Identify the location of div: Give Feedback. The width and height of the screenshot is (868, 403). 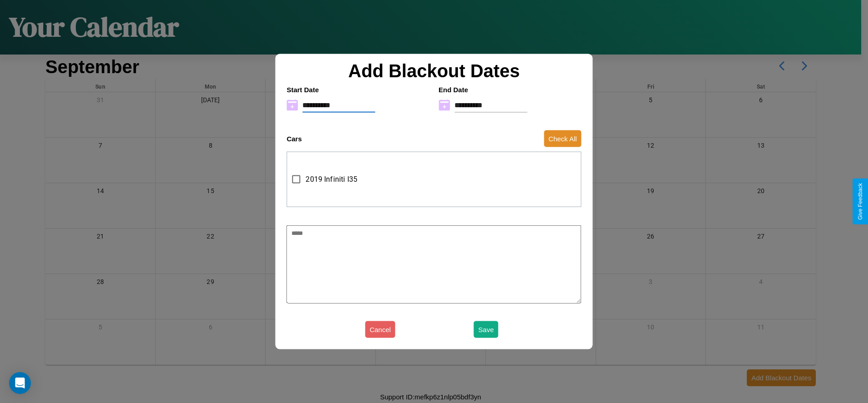
(861, 202).